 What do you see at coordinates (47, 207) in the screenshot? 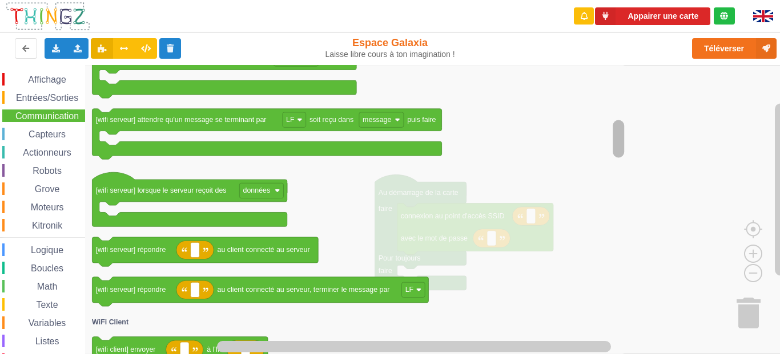
I see `span: Moteurs` at bounding box center [47, 207].